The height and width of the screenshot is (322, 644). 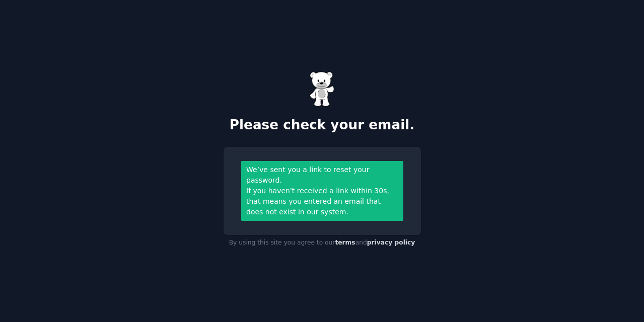 What do you see at coordinates (322, 243) in the screenshot?
I see `div: By using this site you agree to our and` at bounding box center [322, 243].